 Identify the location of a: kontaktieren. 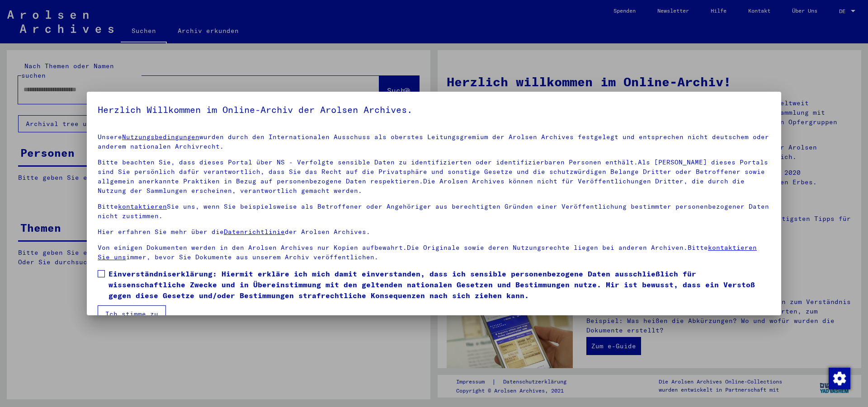
(142, 206).